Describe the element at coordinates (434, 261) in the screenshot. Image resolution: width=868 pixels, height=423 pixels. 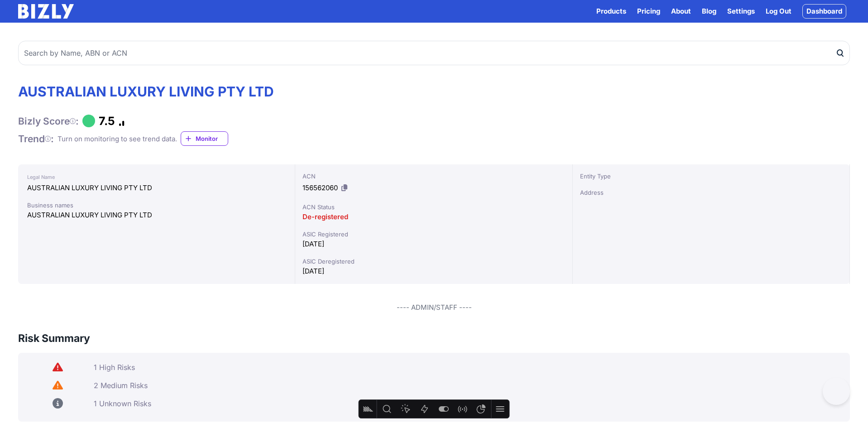
I see `div: ASIC Deregistered` at that location.